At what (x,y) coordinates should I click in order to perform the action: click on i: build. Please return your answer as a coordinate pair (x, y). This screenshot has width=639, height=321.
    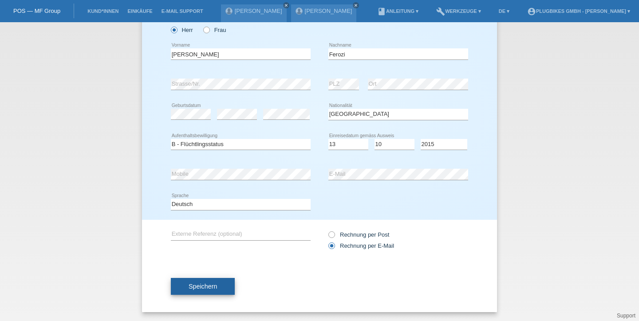
    Looking at the image, I should click on (441, 12).